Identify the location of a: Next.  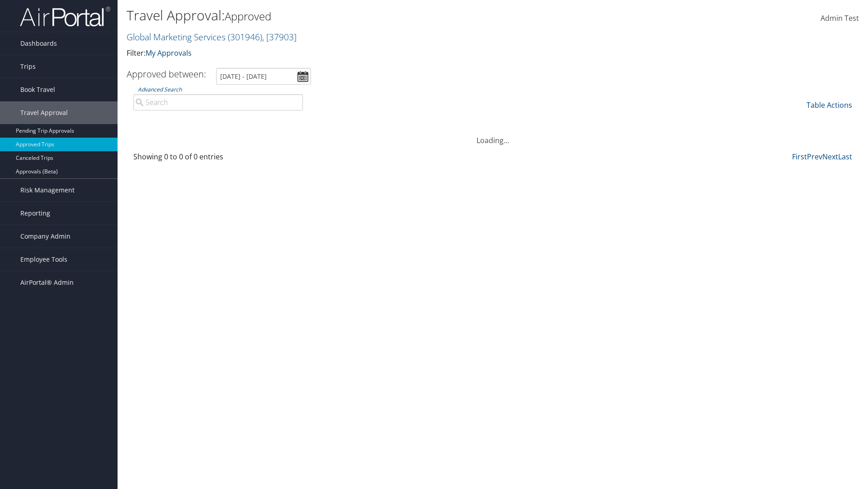
(831, 156).